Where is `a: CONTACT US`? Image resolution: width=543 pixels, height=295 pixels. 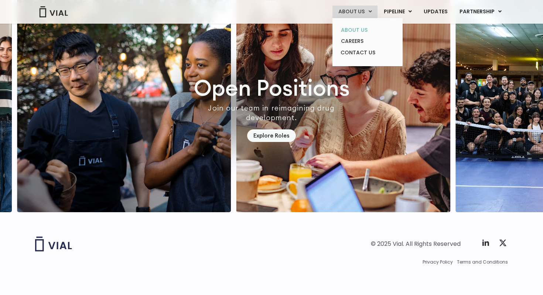 a: CONTACT US is located at coordinates (367, 53).